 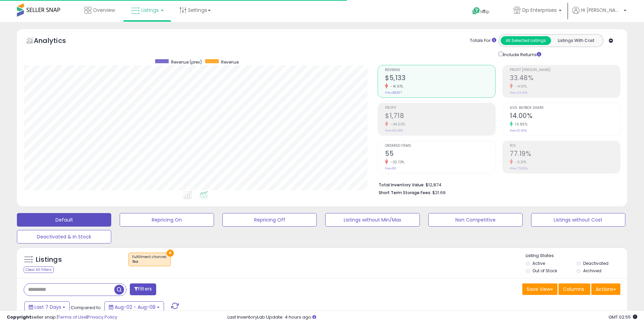 I want to click on h2: 77.19%, so click(x=565, y=154).